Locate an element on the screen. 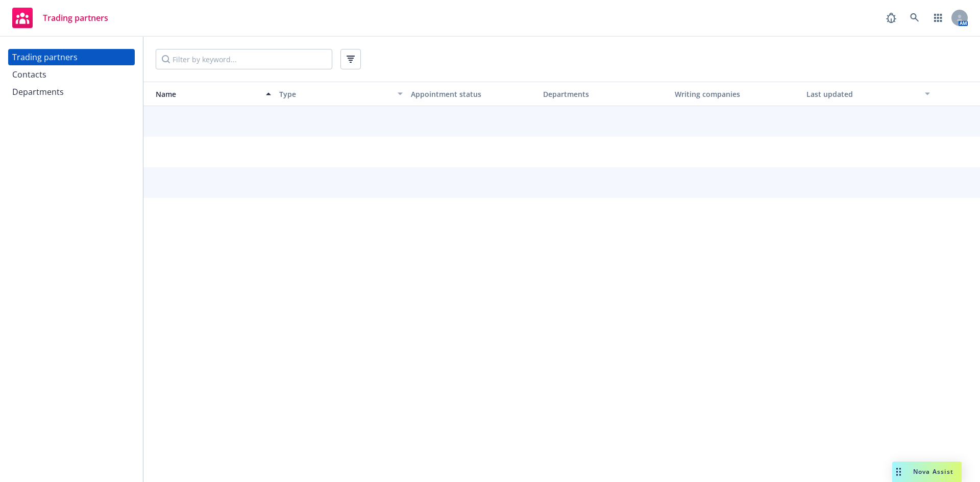 The image size is (980, 482). button: Type is located at coordinates (341, 94).